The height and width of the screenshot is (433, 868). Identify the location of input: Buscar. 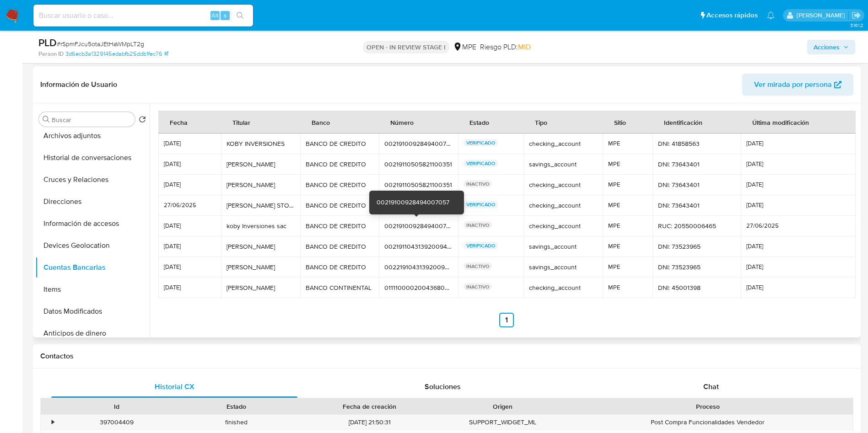
(91, 120).